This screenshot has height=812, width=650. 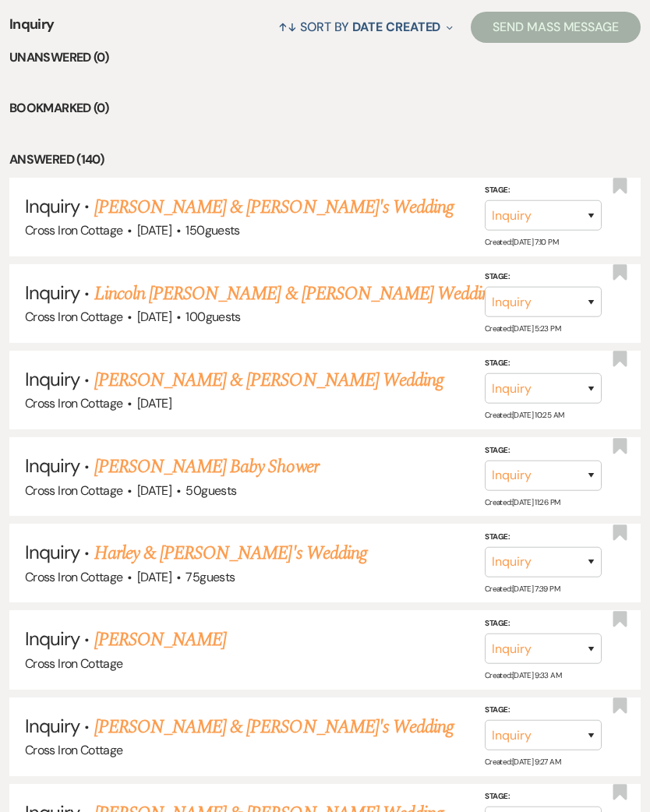 What do you see at coordinates (325, 159) in the screenshot?
I see `li: Answered (140)` at bounding box center [325, 159].